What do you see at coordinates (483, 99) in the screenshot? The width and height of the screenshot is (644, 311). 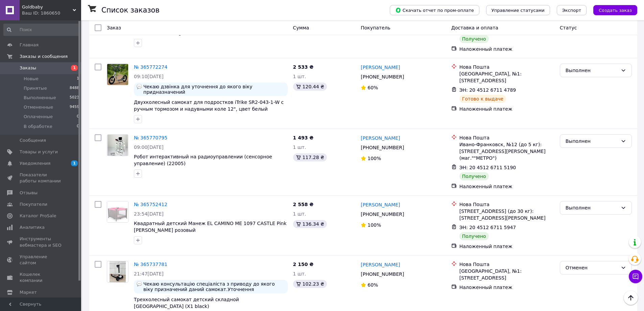 I see `div: Готово к выдаче` at bounding box center [483, 99].